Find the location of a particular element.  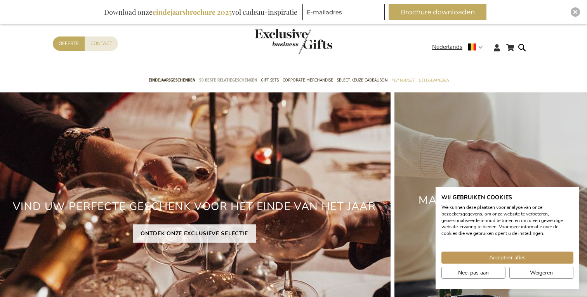

span: 50 beste relatiegeschenken is located at coordinates (228, 80).